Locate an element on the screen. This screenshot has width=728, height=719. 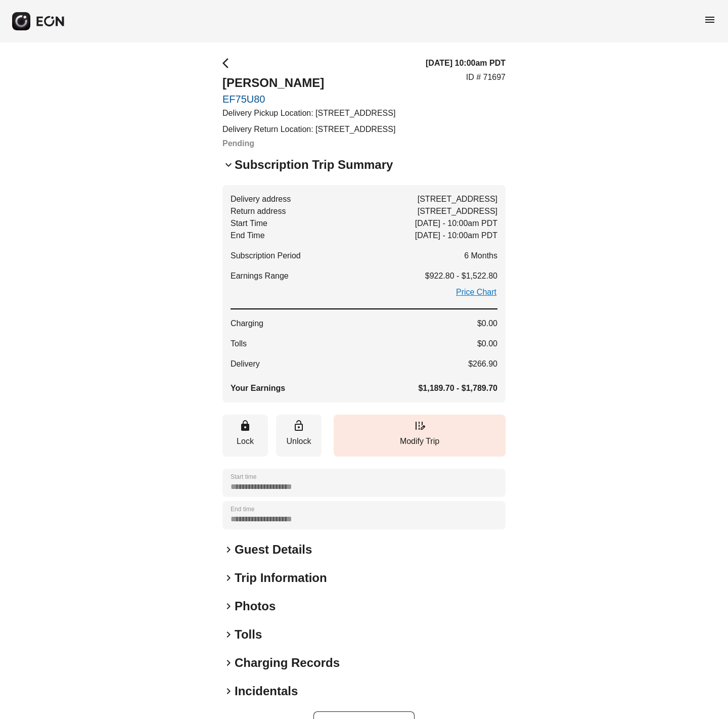
h2: Subscription Trip Summary is located at coordinates (314, 165).